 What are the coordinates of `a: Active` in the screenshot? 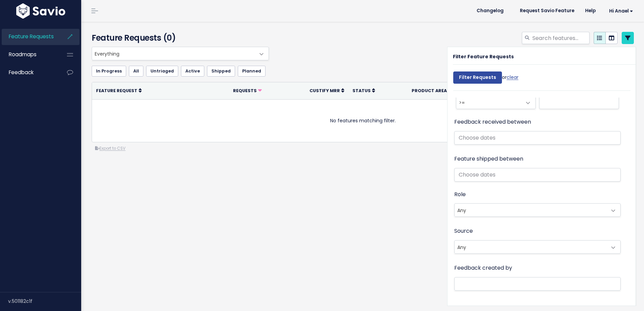 It's located at (192, 71).